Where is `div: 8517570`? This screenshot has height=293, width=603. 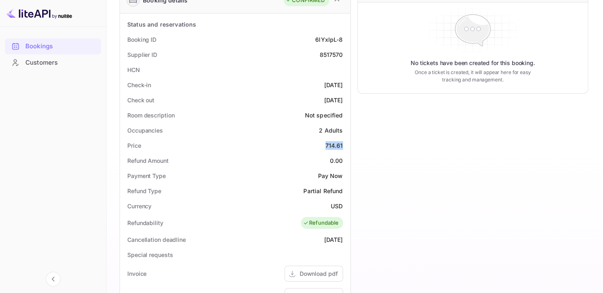 div: 8517570 is located at coordinates (331, 54).